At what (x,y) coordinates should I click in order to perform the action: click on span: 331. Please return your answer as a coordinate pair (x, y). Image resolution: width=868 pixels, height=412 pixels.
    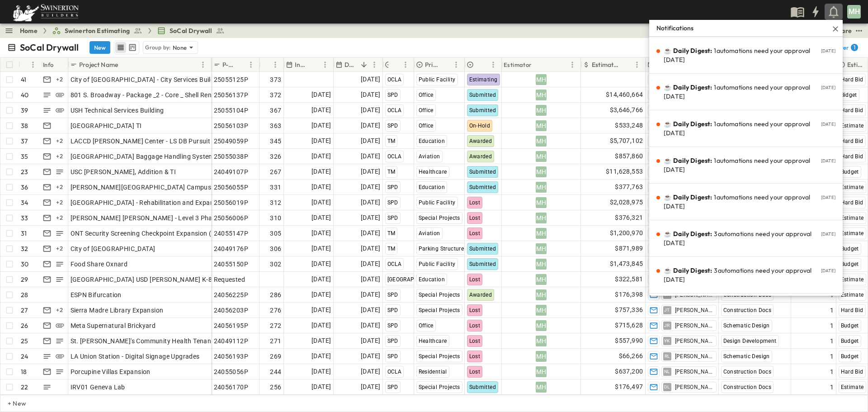
    Looking at the image, I should click on (275, 187).